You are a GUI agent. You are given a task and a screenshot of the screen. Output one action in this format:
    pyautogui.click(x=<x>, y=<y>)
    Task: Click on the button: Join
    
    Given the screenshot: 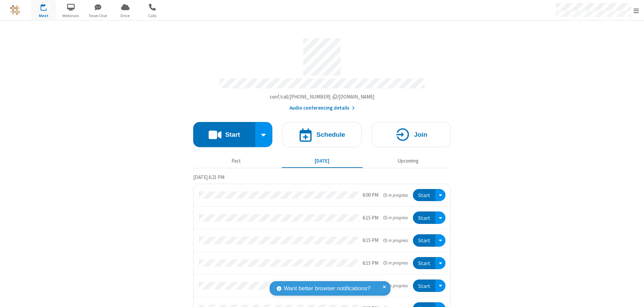 What is the action you would take?
    pyautogui.click(x=411, y=134)
    